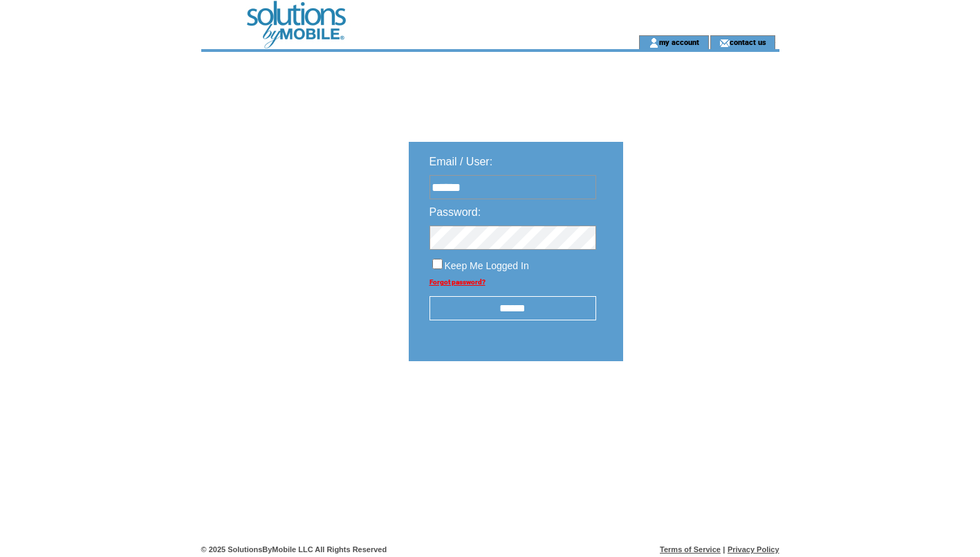 The image size is (980, 557). I want to click on a: Forgot password?, so click(457, 282).